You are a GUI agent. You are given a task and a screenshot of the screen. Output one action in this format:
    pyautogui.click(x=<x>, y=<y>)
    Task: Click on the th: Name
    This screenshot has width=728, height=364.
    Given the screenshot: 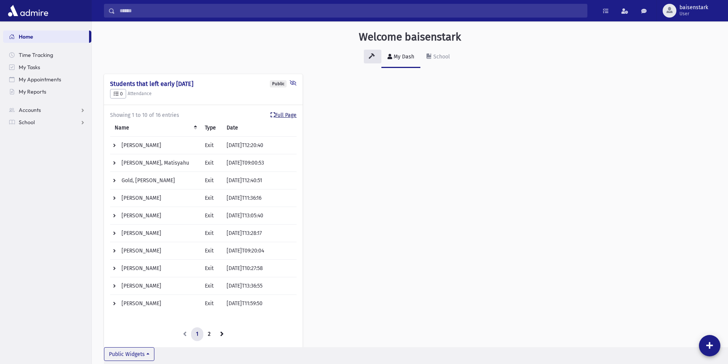 What is the action you would take?
    pyautogui.click(x=155, y=128)
    